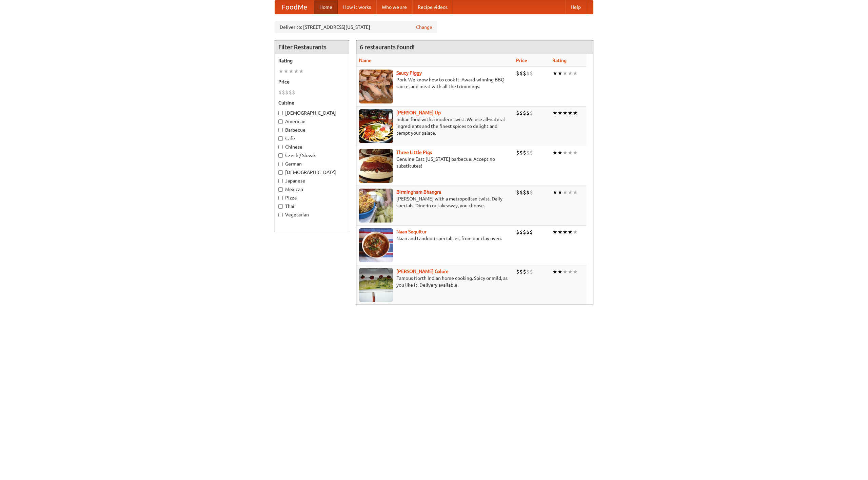 This screenshot has height=480, width=868. What do you see at coordinates (560, 60) in the screenshot?
I see `a: Rating` at bounding box center [560, 60].